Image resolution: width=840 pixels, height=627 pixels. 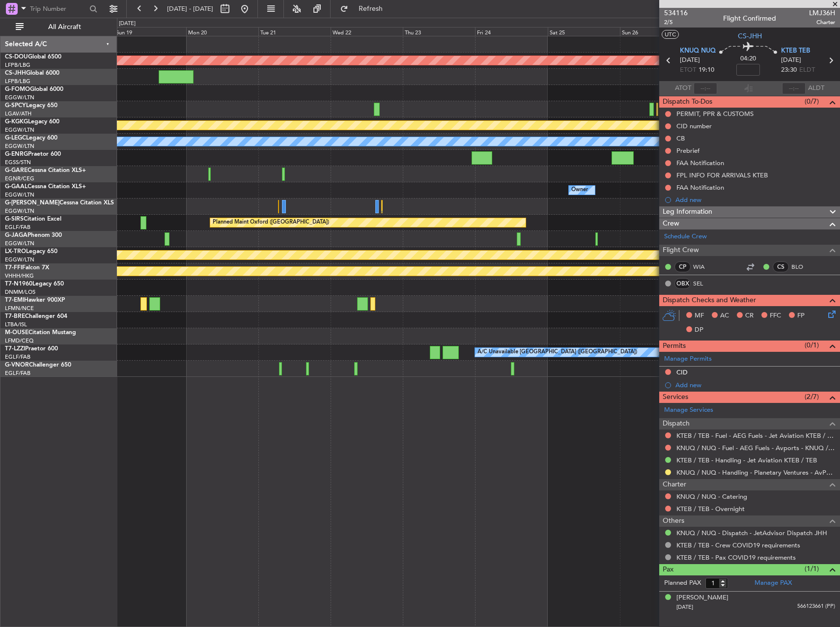 I want to click on span: G-SIRS, so click(x=14, y=219).